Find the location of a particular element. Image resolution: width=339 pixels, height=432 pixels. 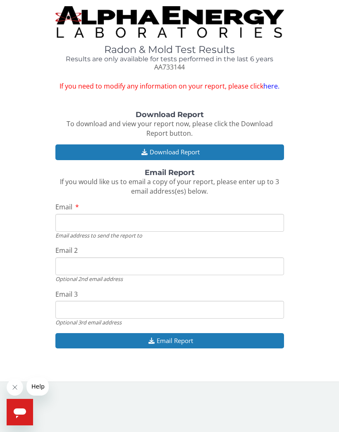

span: Help is located at coordinates (12, 9).